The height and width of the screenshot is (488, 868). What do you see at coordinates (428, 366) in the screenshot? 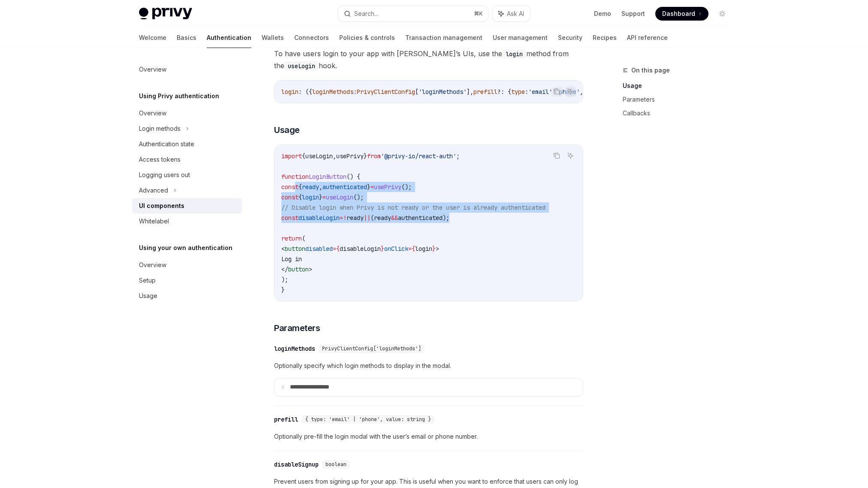
I see `span: Optionally specify which login methods to display in the modal.` at bounding box center [428, 366].